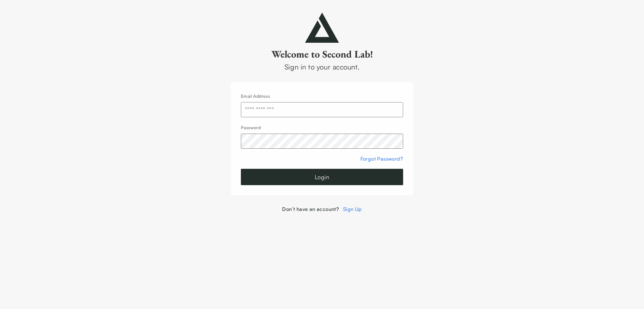 This screenshot has width=644, height=309. I want to click on button: Login, so click(322, 177).